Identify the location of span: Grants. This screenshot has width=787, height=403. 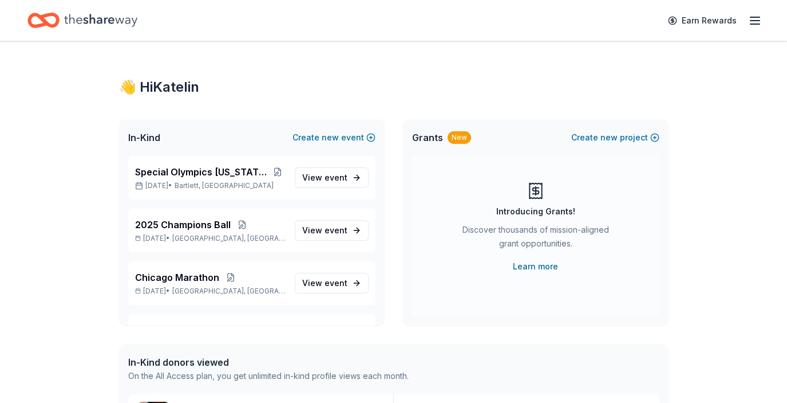
(428, 137).